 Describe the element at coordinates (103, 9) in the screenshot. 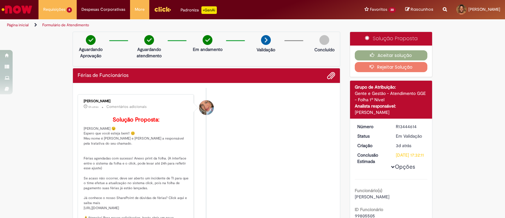

I see `span: Despesas Corporativas` at that location.